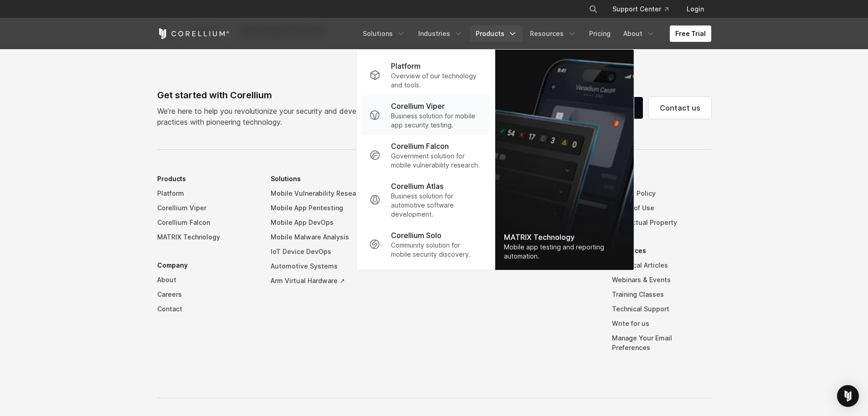  What do you see at coordinates (690, 34) in the screenshot?
I see `a: Free Trial` at bounding box center [690, 34].